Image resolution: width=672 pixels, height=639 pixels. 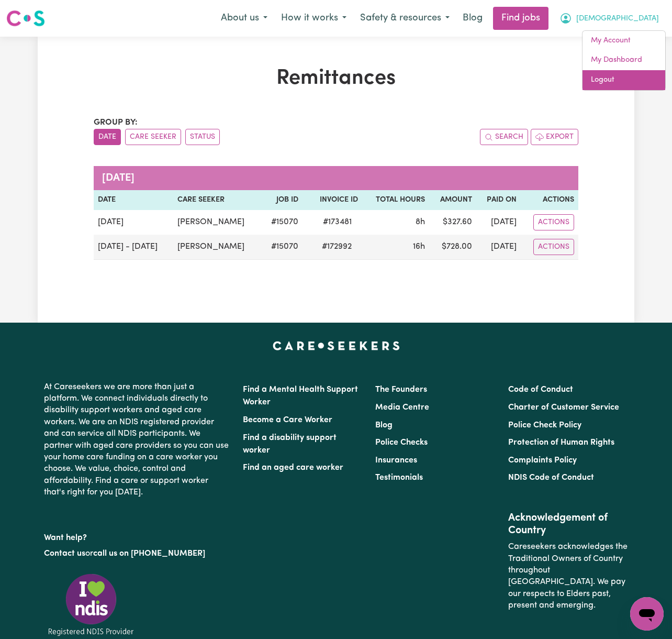 I want to click on a: Testimonials, so click(x=399, y=477).